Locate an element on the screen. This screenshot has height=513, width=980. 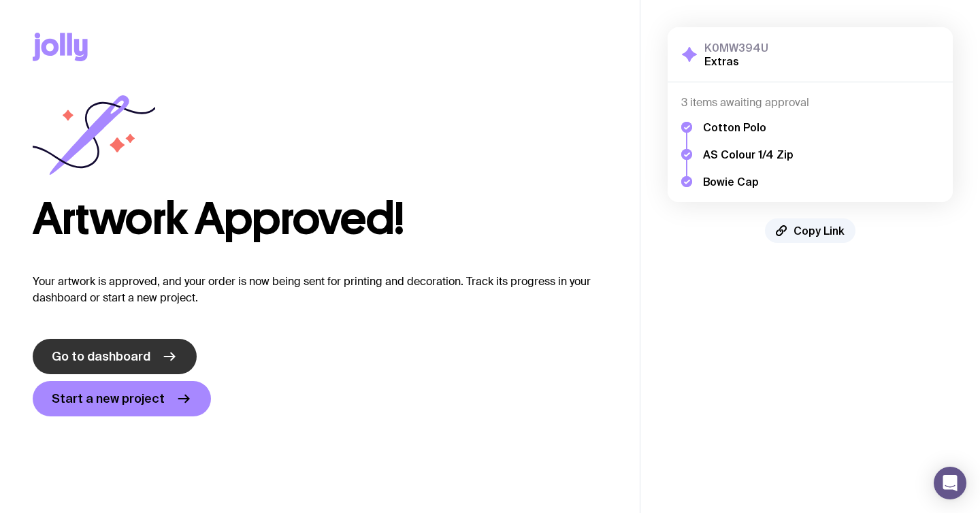
span: Go to dashboard is located at coordinates (101, 356).